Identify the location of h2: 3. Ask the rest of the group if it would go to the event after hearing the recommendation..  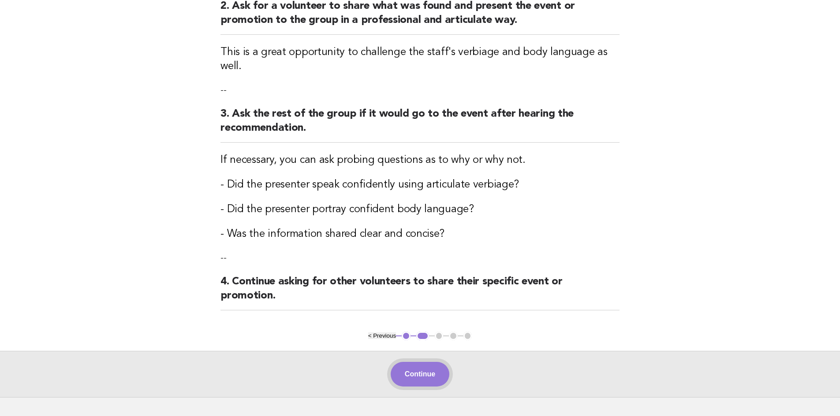
(420, 125).